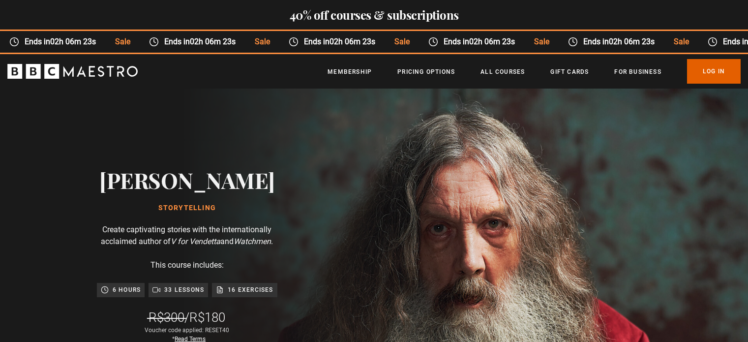 The height and width of the screenshot is (342, 748). Describe the element at coordinates (72, 71) in the screenshot. I see `a: BBC Maestro` at that location.